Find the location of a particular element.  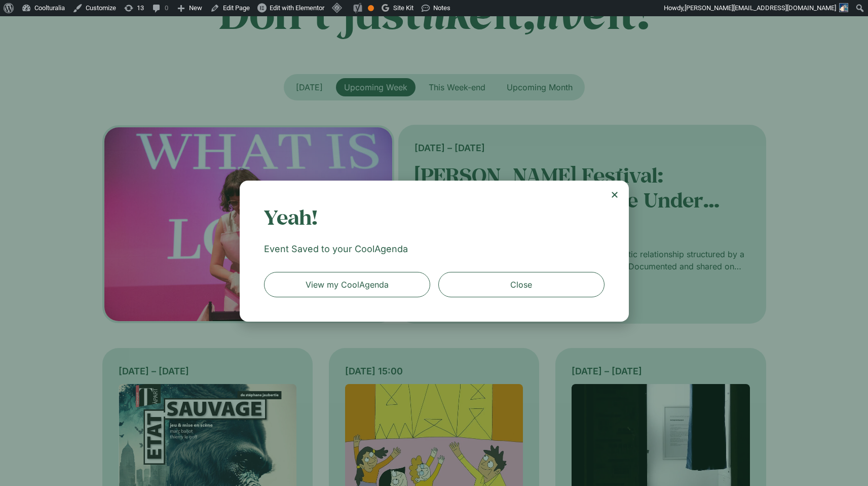

div: OK is located at coordinates (371, 8).